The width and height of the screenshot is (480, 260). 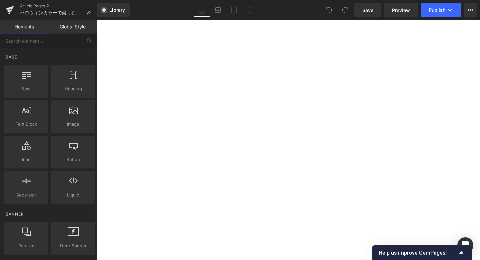 I want to click on span: Liquid, so click(x=73, y=195).